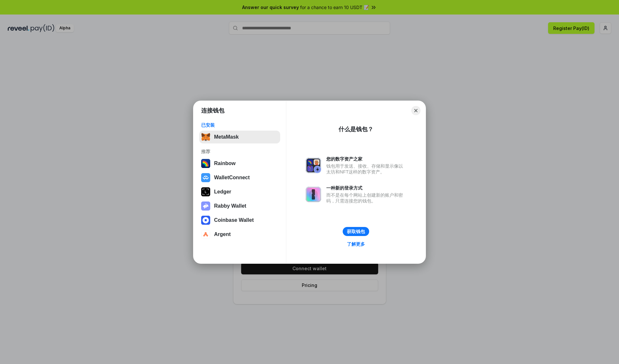 This screenshot has height=364, width=619. Describe the element at coordinates (356, 231) in the screenshot. I see `div: 获取钱包` at that location.